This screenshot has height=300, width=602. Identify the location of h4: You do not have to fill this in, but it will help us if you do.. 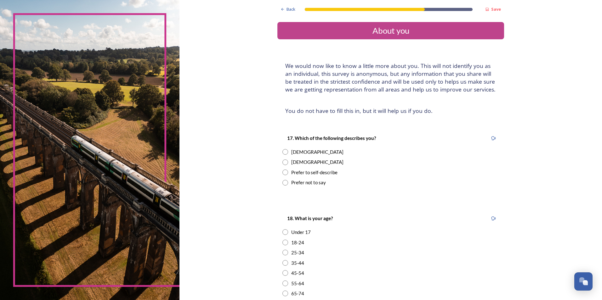
(391, 111).